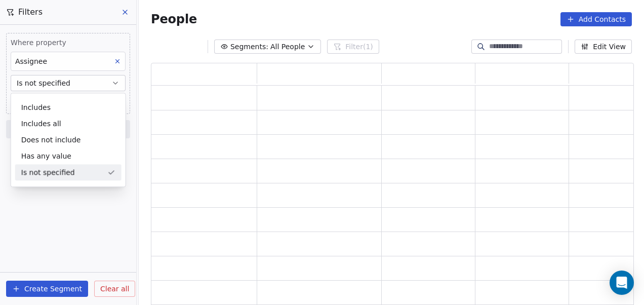 The image size is (644, 305). I want to click on span: Segments:, so click(249, 46).